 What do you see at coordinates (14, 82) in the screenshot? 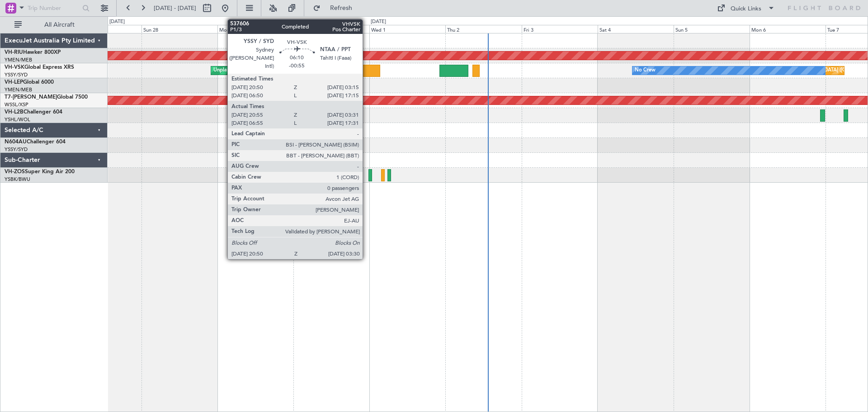
I see `span: VH-LEP` at bounding box center [14, 82].